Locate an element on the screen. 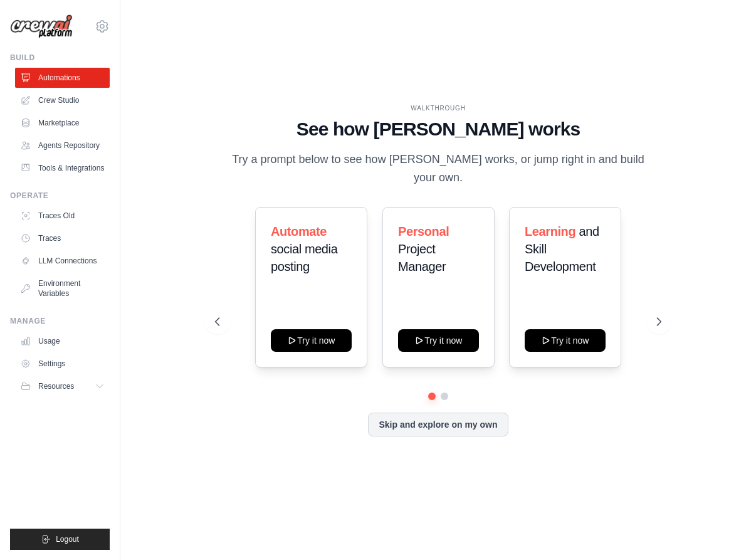  button: Resources is located at coordinates (62, 387).